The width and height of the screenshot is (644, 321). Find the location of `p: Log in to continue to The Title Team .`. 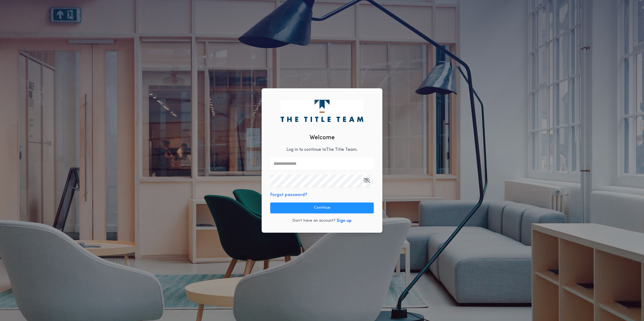

p: Log in to continue to The Title Team . is located at coordinates (322, 150).